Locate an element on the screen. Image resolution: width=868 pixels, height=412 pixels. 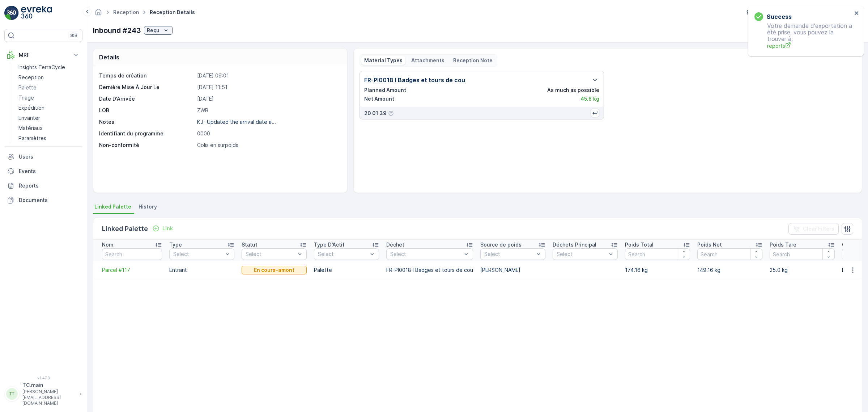
p: Matériaux is located at coordinates (30, 128).